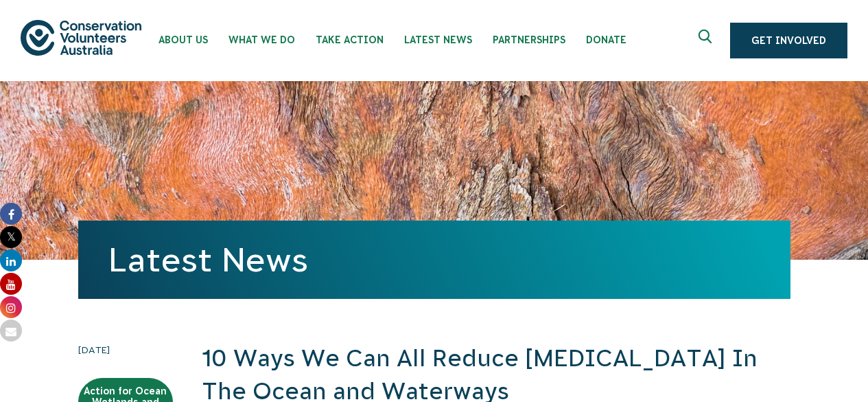 The height and width of the screenshot is (402, 868). I want to click on a: Latest News, so click(208, 260).